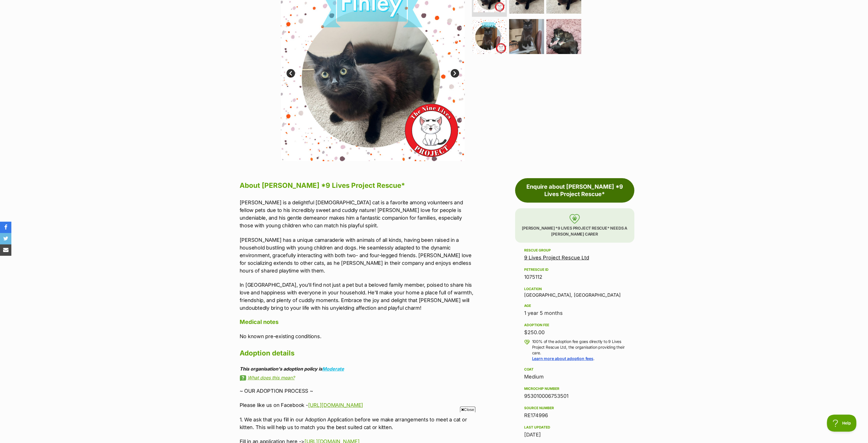  I want to click on p: No known pre-existing conditions., so click(357, 336).